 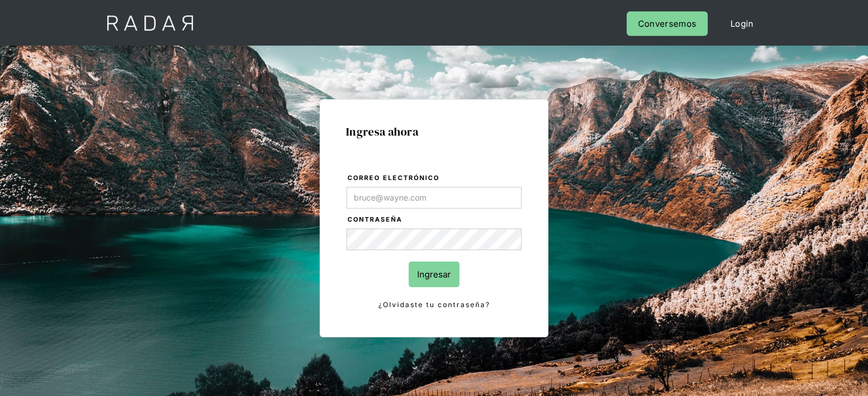 I want to click on input: bruce@wayne.com, so click(x=433, y=198).